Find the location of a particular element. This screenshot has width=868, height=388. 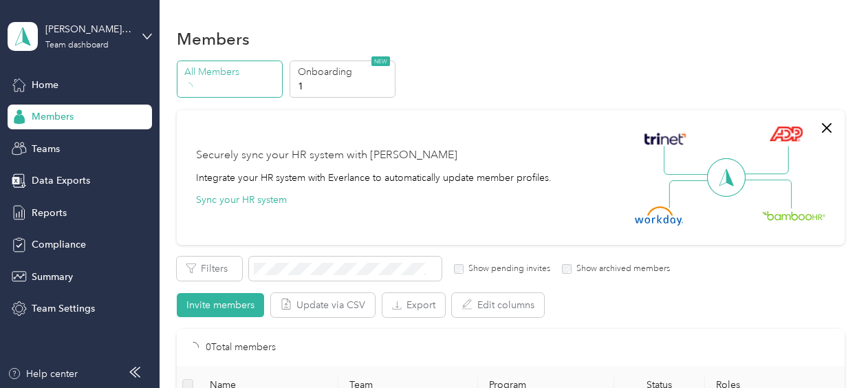

span: Team Settings is located at coordinates (63, 308).